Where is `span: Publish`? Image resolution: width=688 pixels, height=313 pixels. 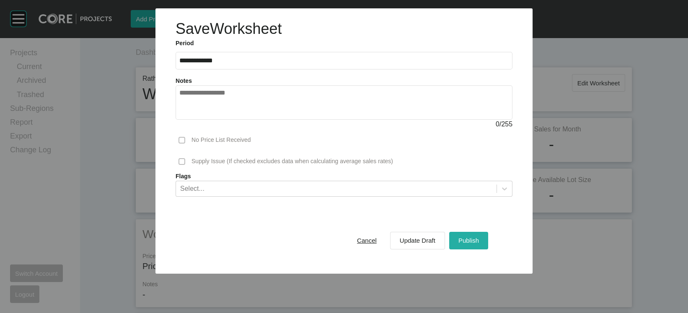
span: Publish is located at coordinates (468, 240).